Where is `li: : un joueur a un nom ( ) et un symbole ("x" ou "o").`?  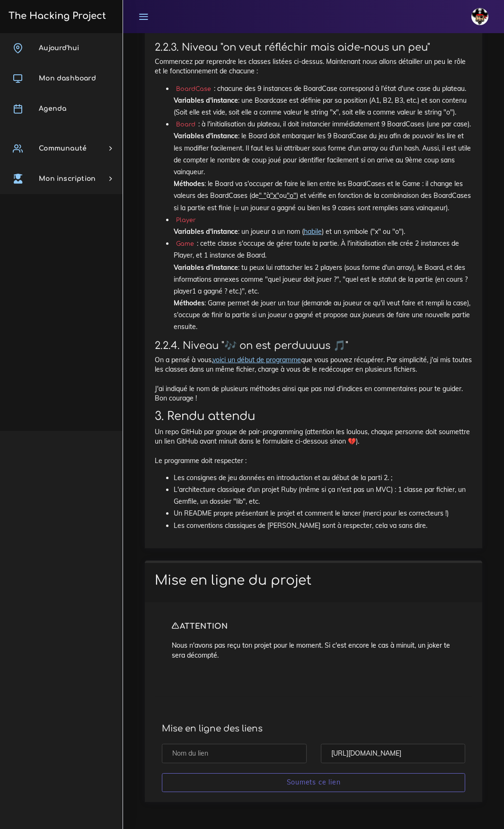 li: : un joueur a un nom ( ) et un symbole ("x" ou "o"). is located at coordinates (323, 226).